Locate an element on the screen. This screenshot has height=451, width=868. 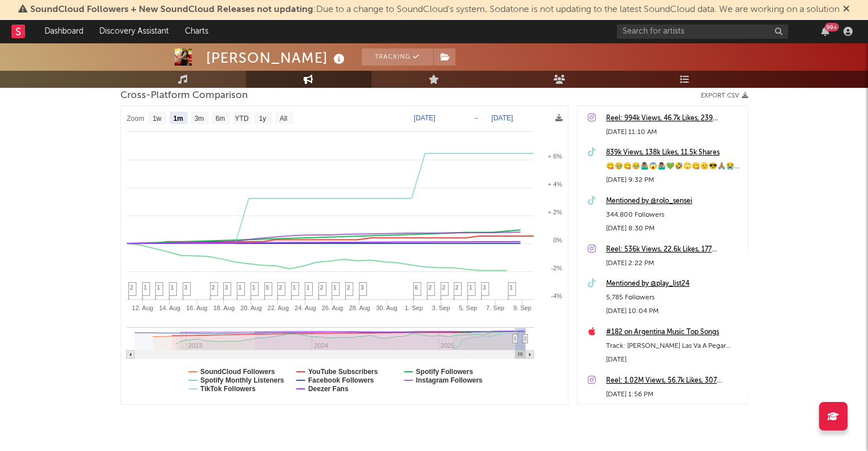
text: + 2% is located at coordinates (555, 212).